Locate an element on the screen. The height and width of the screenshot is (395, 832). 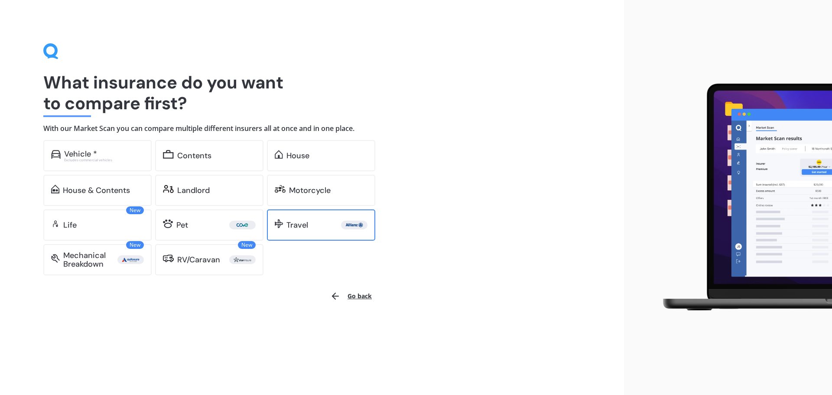
div: RV/Caravan is located at coordinates (199, 260).